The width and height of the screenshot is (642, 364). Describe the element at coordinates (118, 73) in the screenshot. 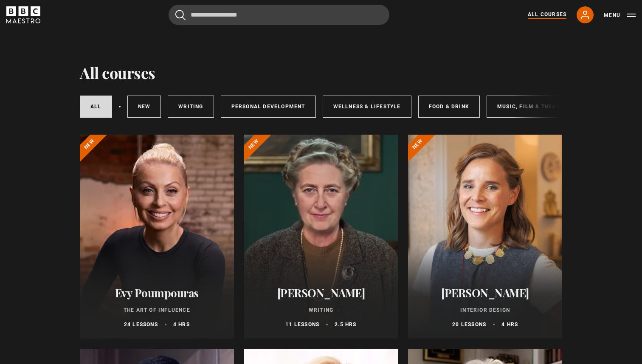

I see `h1: All courses` at that location.